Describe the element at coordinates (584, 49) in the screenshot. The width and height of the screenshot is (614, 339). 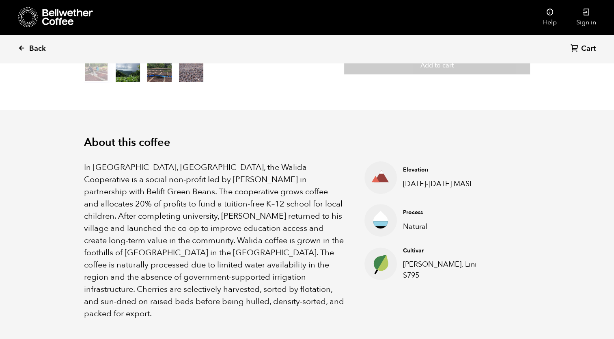
I see `a: Cart` at that location.